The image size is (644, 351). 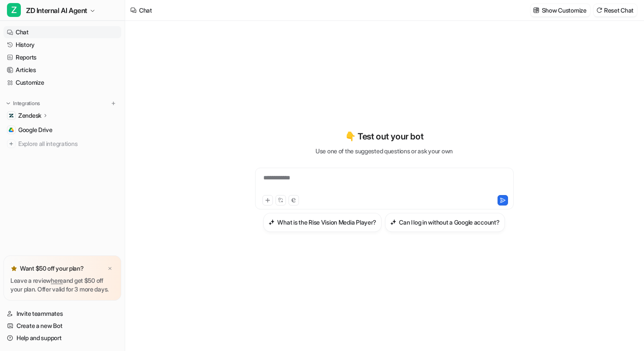 I want to click on button: Reset Chat, so click(x=615, y=10).